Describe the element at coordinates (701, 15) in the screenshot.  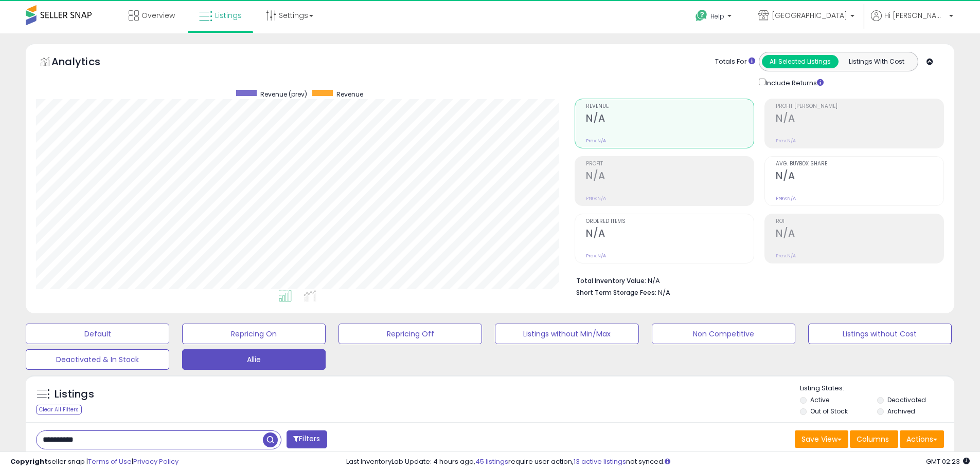
I see `i: Get Help` at that location.